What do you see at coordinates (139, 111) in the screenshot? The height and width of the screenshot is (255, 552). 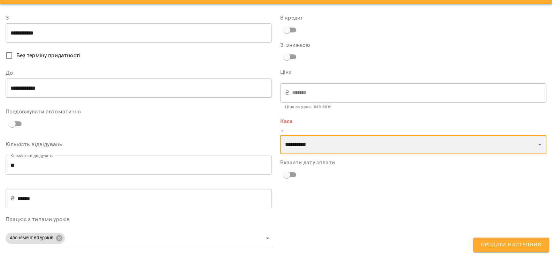 I see `label: Продовжувати автоматично` at bounding box center [139, 111].